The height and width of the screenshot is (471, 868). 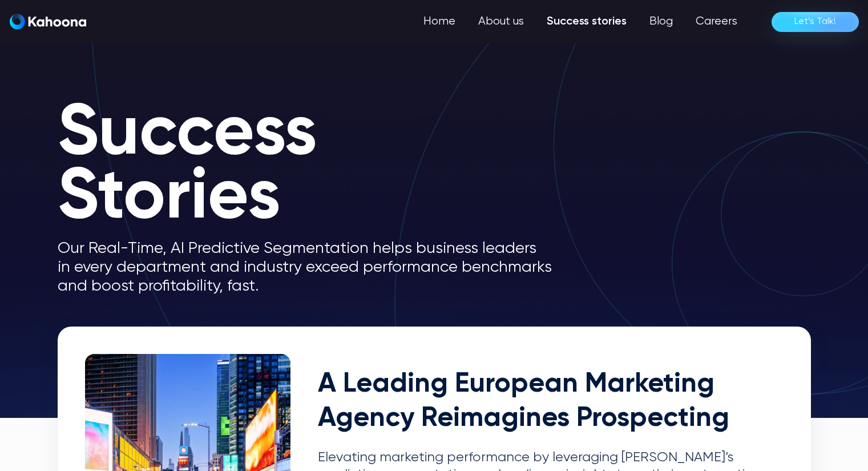 I want to click on p: Our Real-Time, AI Predictive Segmentation helps business leaders in every department and industry..., so click(x=315, y=267).